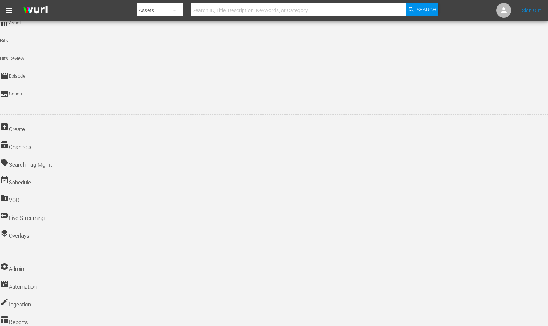 The image size is (548, 326). I want to click on a: Sign Out, so click(532, 10).